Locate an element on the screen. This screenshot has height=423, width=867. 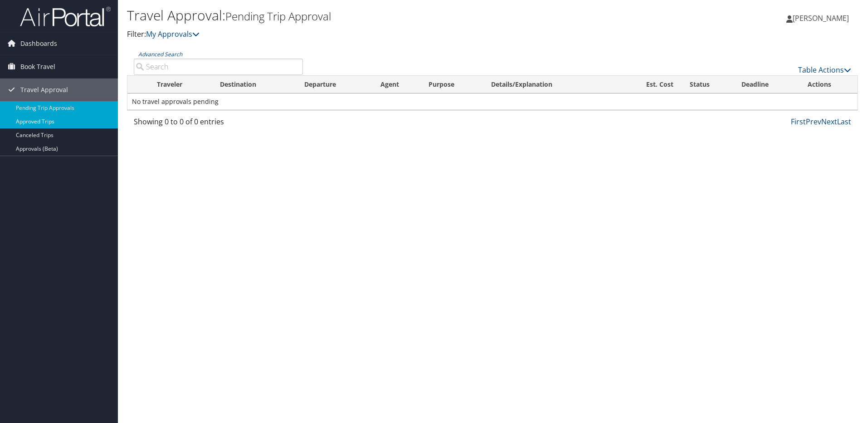
p: Filter: is located at coordinates (370, 34).